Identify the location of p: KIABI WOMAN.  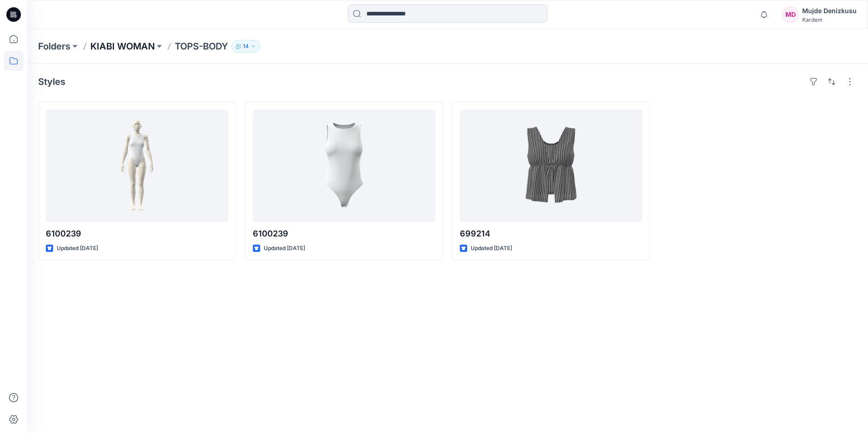
(122, 46).